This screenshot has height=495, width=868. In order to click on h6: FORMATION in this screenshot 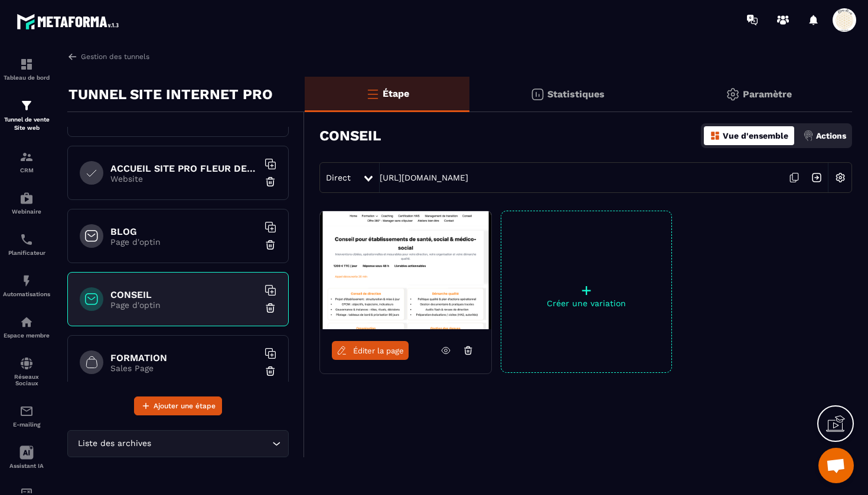, I will do `click(184, 358)`.